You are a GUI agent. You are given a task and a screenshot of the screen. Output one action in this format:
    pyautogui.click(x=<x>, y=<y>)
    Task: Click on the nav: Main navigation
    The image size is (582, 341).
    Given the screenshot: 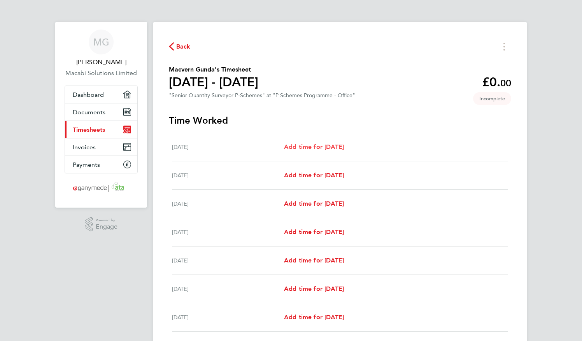 What is the action you would take?
    pyautogui.click(x=101, y=115)
    